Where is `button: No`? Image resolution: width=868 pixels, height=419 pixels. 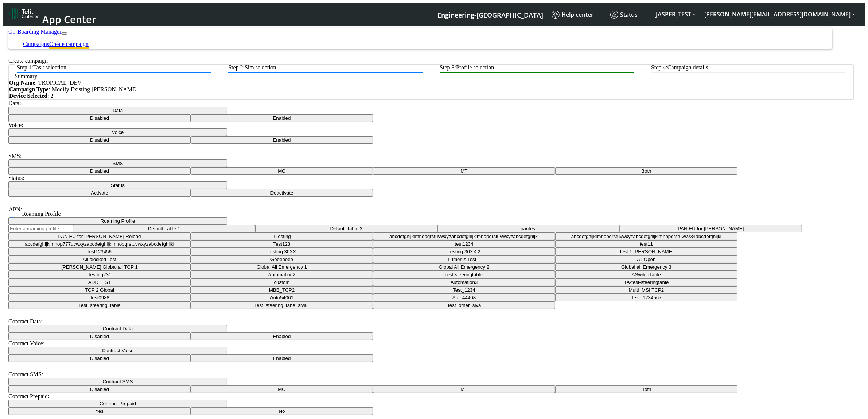 button: No is located at coordinates (282, 411).